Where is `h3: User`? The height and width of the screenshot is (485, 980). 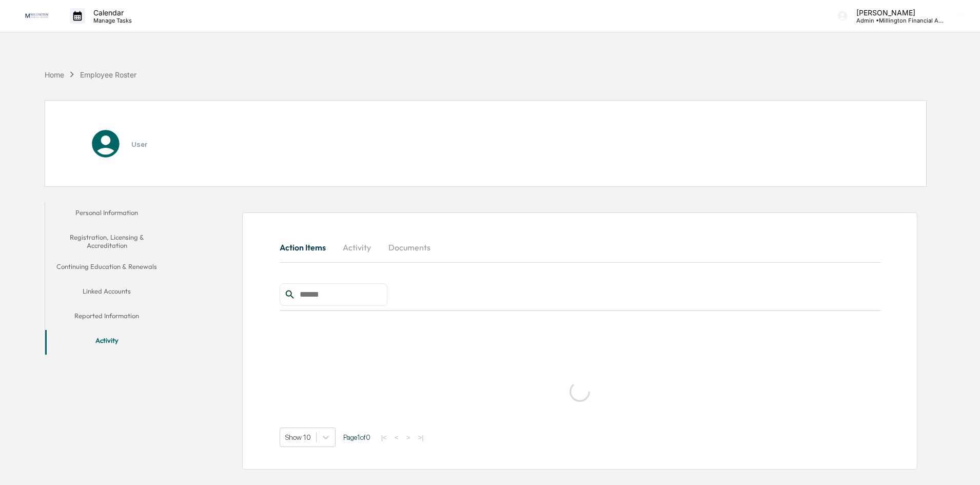 h3: User is located at coordinates (139, 144).